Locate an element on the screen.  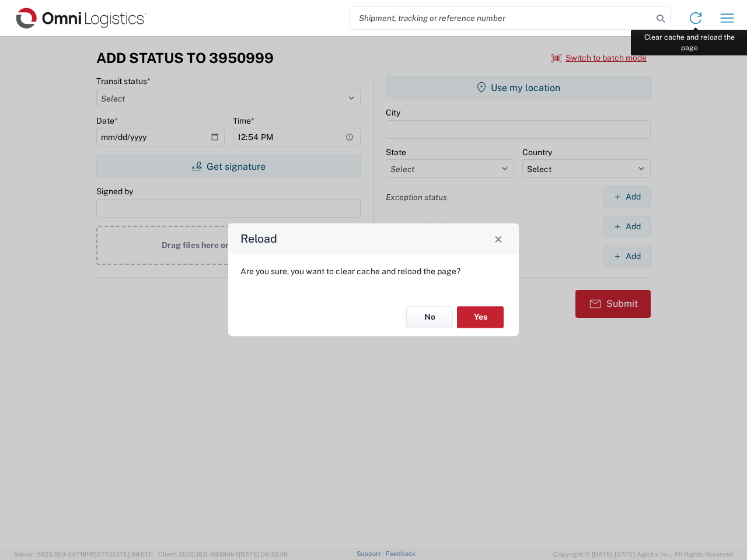
h4: Reload is located at coordinates (259, 239).